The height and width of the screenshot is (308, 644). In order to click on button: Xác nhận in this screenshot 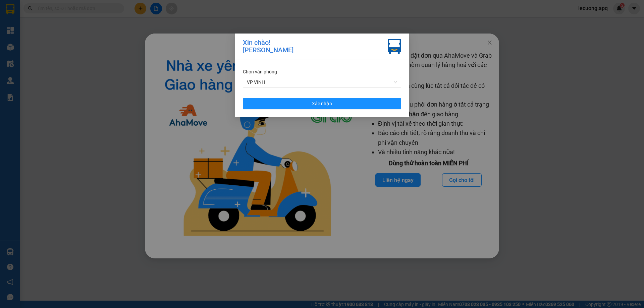, I will do `click(322, 104)`.